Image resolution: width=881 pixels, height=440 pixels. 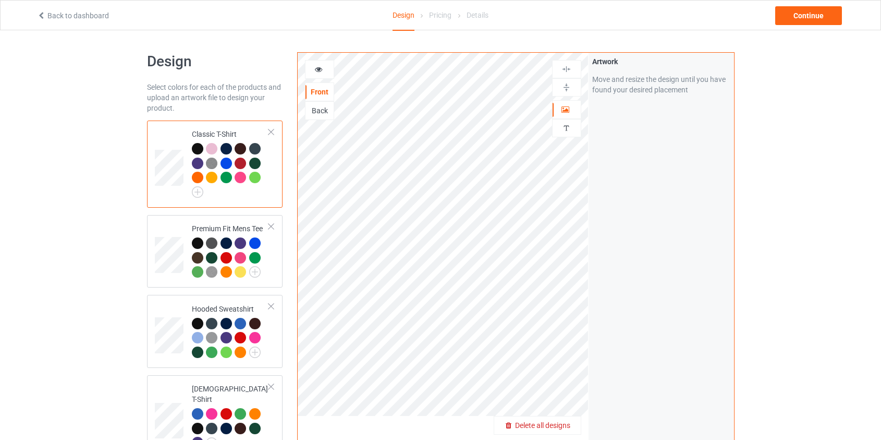 I want to click on div: Front, so click(x=320, y=92).